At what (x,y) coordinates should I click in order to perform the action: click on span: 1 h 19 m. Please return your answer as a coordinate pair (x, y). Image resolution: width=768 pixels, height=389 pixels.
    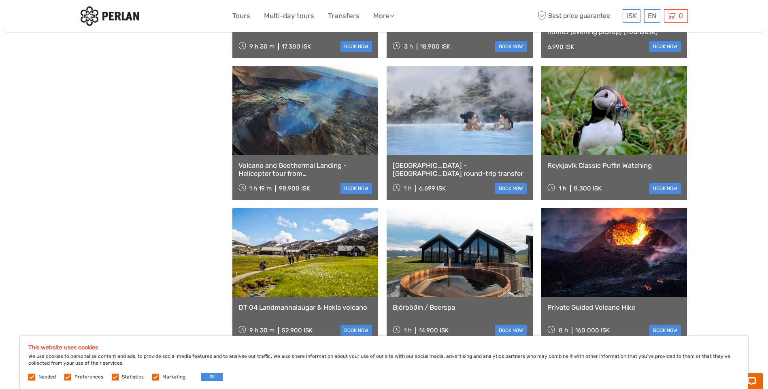
    Looking at the image, I should click on (260, 189).